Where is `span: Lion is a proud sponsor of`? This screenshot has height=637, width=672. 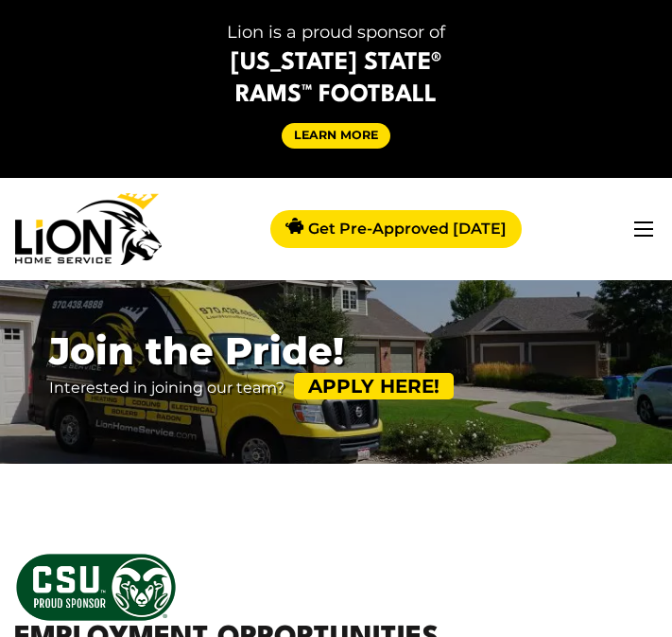 span: Lion is a proud sponsor of is located at coordinates (337, 32).